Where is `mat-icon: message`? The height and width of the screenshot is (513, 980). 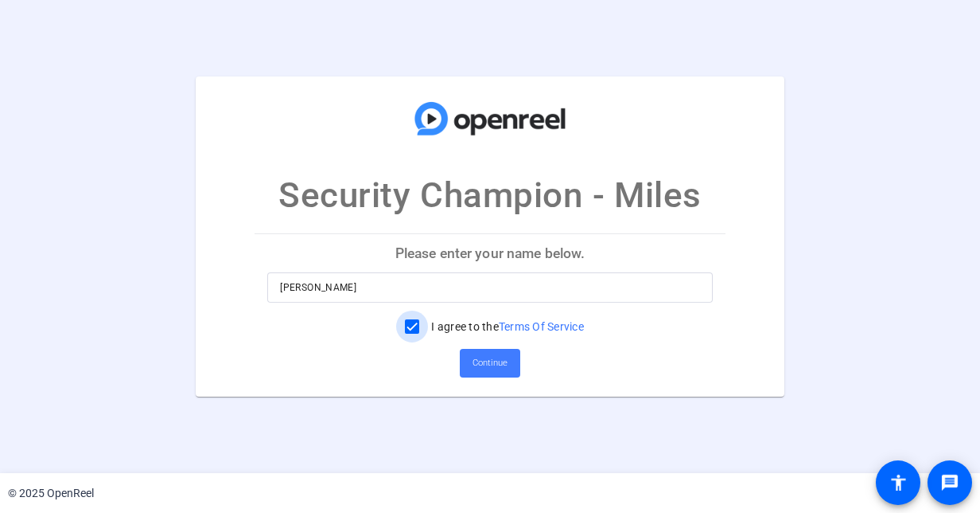 mat-icon: message is located at coordinates (950, 482).